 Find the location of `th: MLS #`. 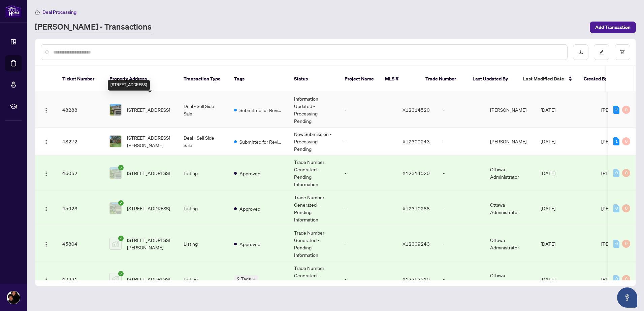

th: MLS # is located at coordinates (400, 79).